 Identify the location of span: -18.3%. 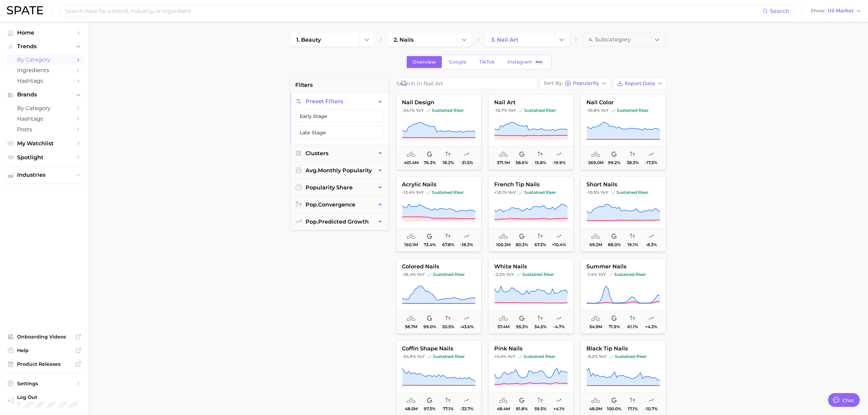
(466, 245).